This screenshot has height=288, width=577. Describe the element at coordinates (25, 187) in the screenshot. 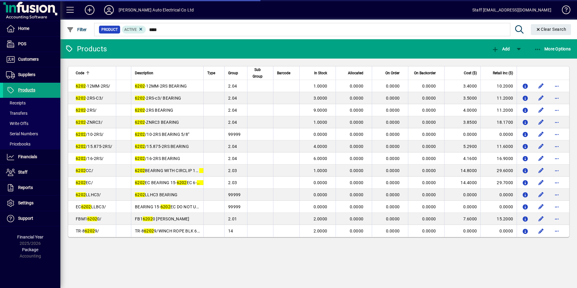

I see `span: Reports` at that location.